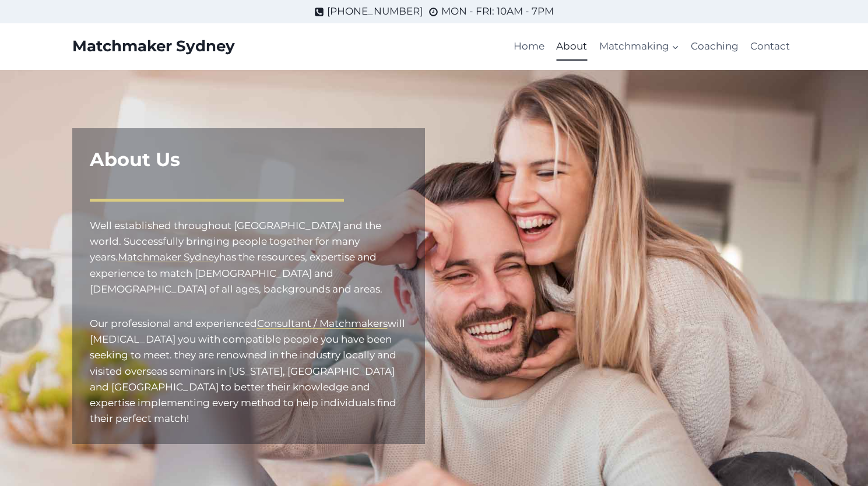  Describe the element at coordinates (497, 11) in the screenshot. I see `span: MON - FRI: 10AM - 7PM` at that location.